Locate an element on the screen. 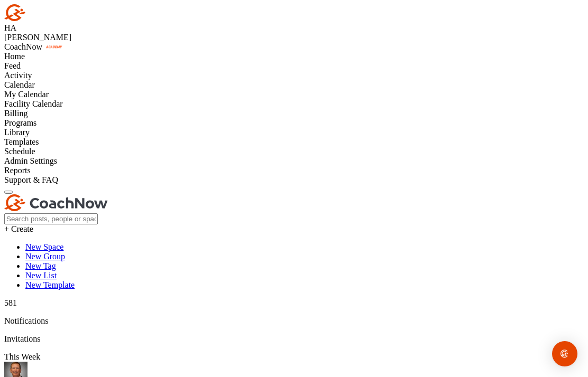 The image size is (588, 377). input: Search posts, people or spaces... is located at coordinates (51, 219).